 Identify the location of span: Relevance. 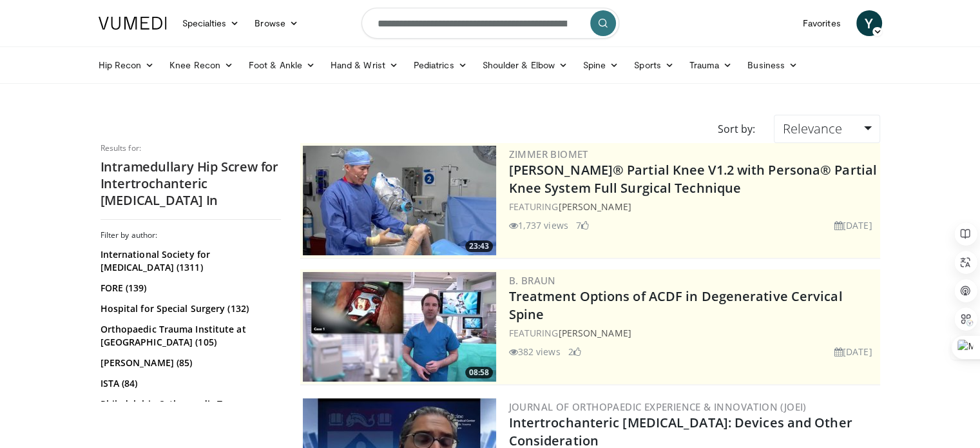
(812, 128).